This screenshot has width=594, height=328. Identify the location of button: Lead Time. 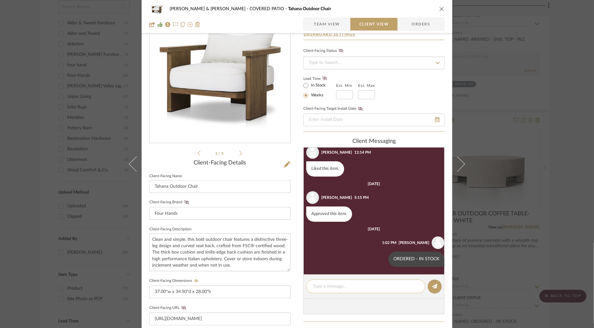
(324, 79).